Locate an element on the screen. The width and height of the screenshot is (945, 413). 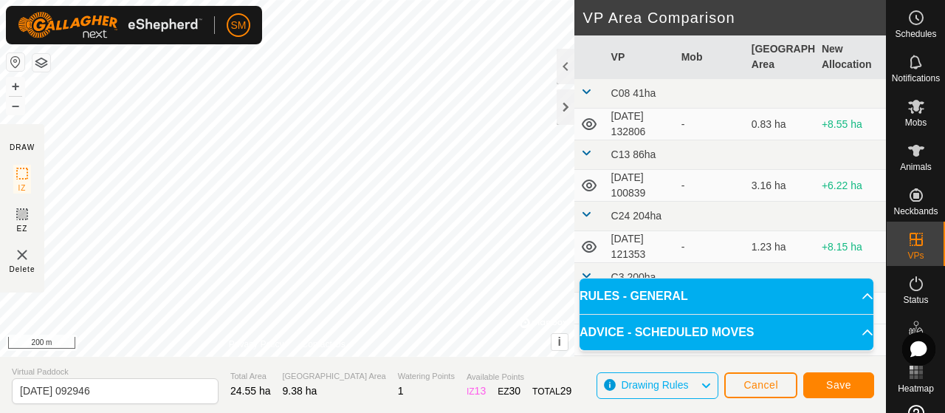
span: 24.55 ha is located at coordinates (250, 391).